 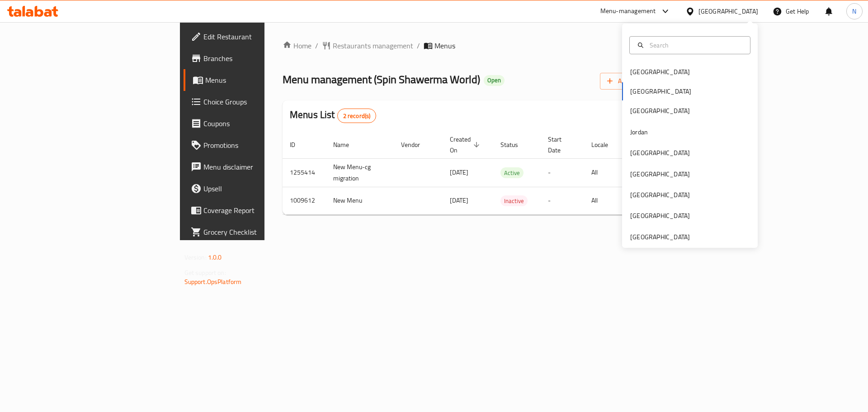 I want to click on a: Restaurants management, so click(x=367, y=46).